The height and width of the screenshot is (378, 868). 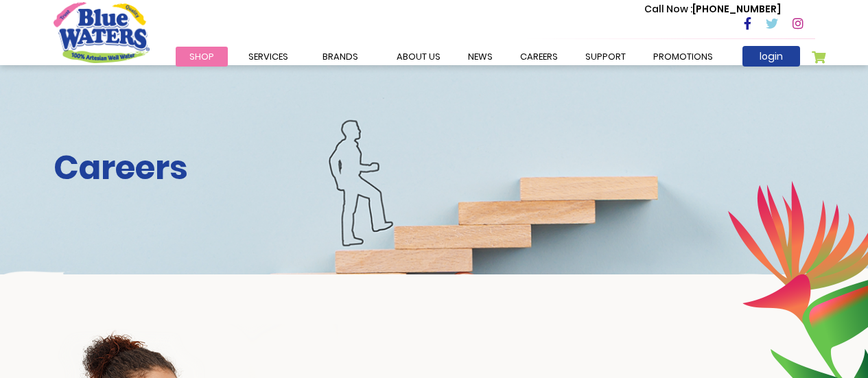 What do you see at coordinates (668, 9) in the screenshot?
I see `span: Call Now :` at bounding box center [668, 9].